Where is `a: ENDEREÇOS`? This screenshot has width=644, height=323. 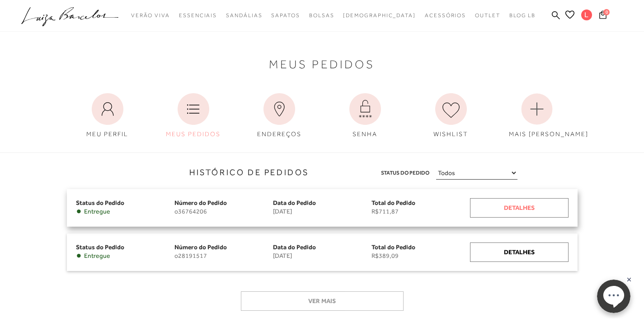 a: ENDEREÇOS is located at coordinates (280, 115).